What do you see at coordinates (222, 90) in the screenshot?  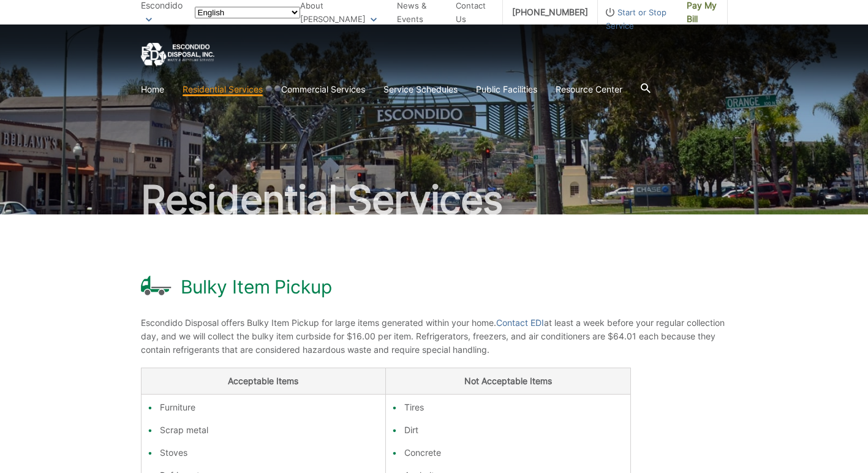 I see `a: Residential Services` at bounding box center [222, 90].